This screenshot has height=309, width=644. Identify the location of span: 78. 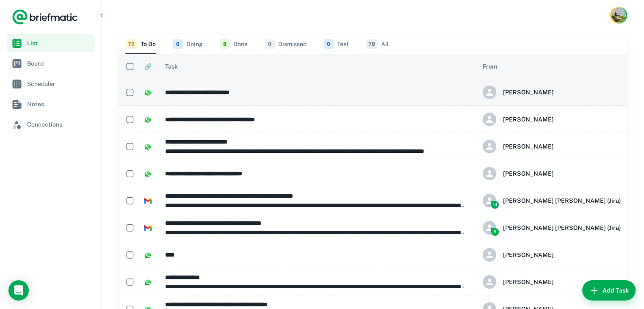
(372, 44).